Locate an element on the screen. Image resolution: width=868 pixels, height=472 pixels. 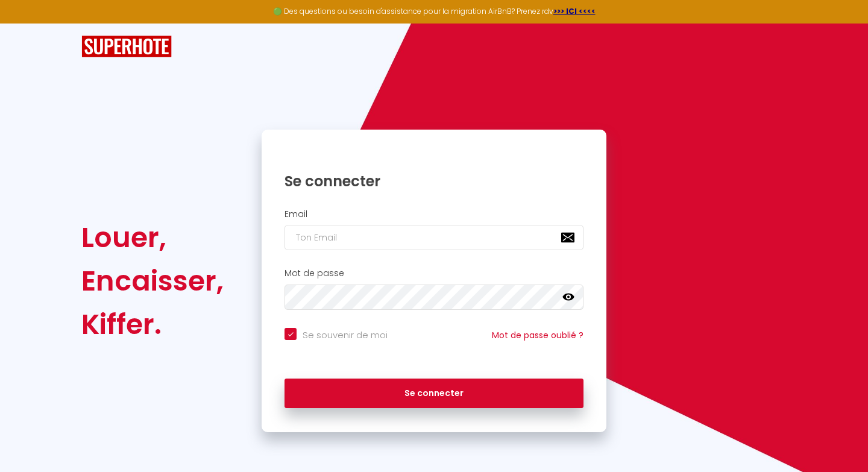
div: Kiffer. is located at coordinates (153, 324).